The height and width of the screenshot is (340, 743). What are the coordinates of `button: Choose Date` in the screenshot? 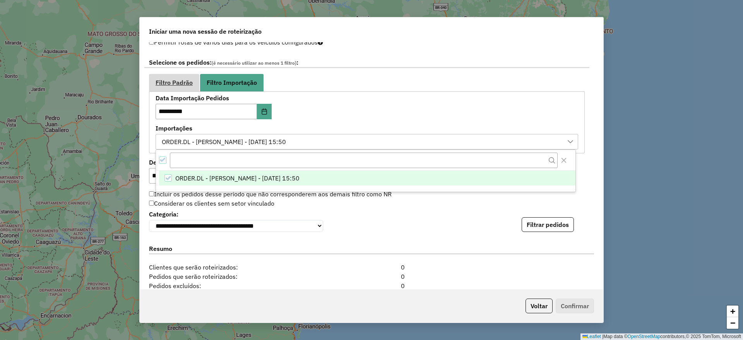 It's located at (264, 111).